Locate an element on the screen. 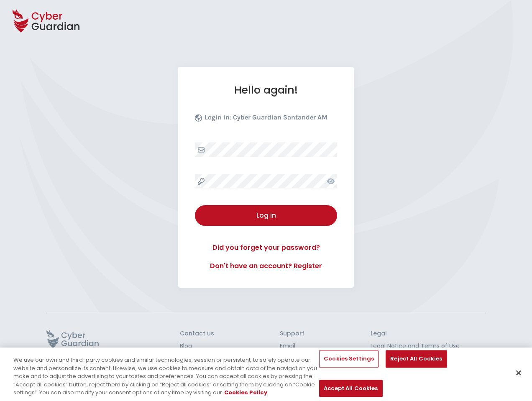 The width and height of the screenshot is (532, 401). a: Did you forget your password? is located at coordinates (266, 247).